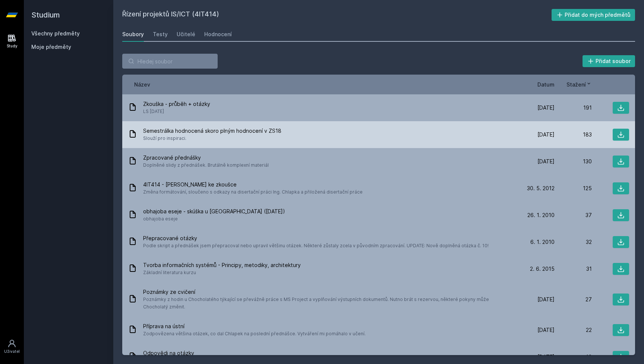  What do you see at coordinates (161, 34) in the screenshot?
I see `a: Testy` at bounding box center [161, 34].